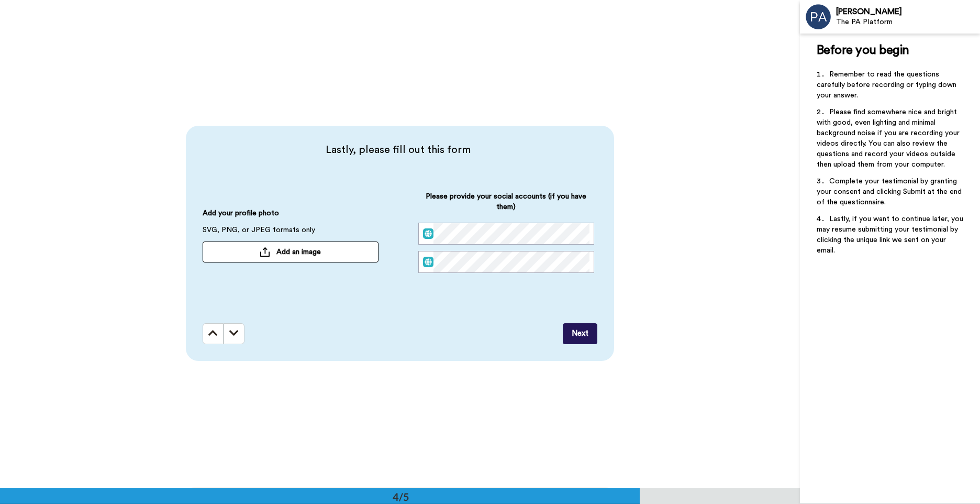 Image resolution: width=980 pixels, height=504 pixels. What do you see at coordinates (863, 50) in the screenshot?
I see `span: Before you begin` at bounding box center [863, 50].